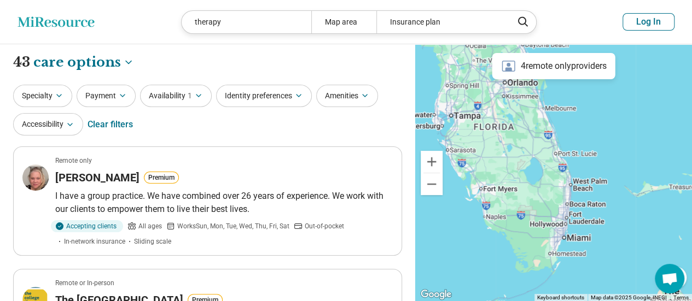  I want to click on button: Accessibility, so click(48, 124).